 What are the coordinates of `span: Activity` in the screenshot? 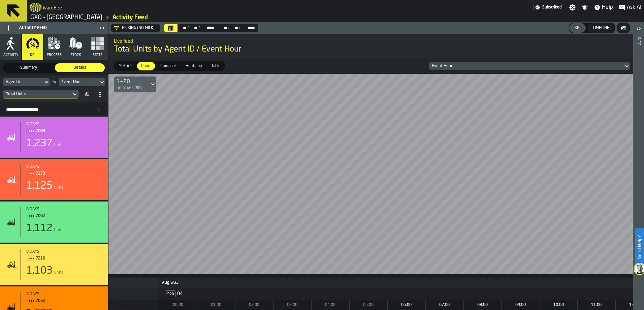 It's located at (11, 55).